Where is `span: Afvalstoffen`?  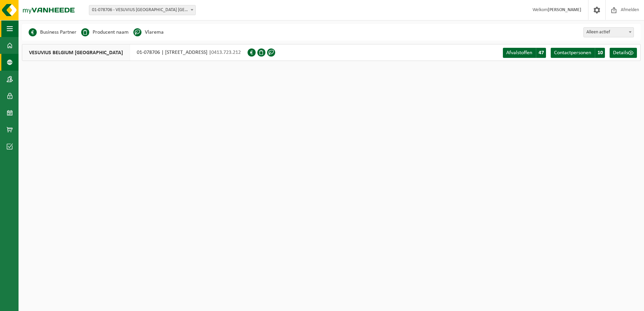
span: Afvalstoffen is located at coordinates (519, 53).